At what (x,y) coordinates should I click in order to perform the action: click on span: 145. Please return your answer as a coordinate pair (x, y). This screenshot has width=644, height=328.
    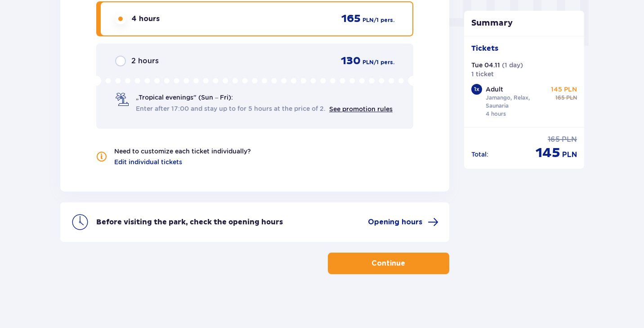
    Looking at the image, I should click on (547, 153).